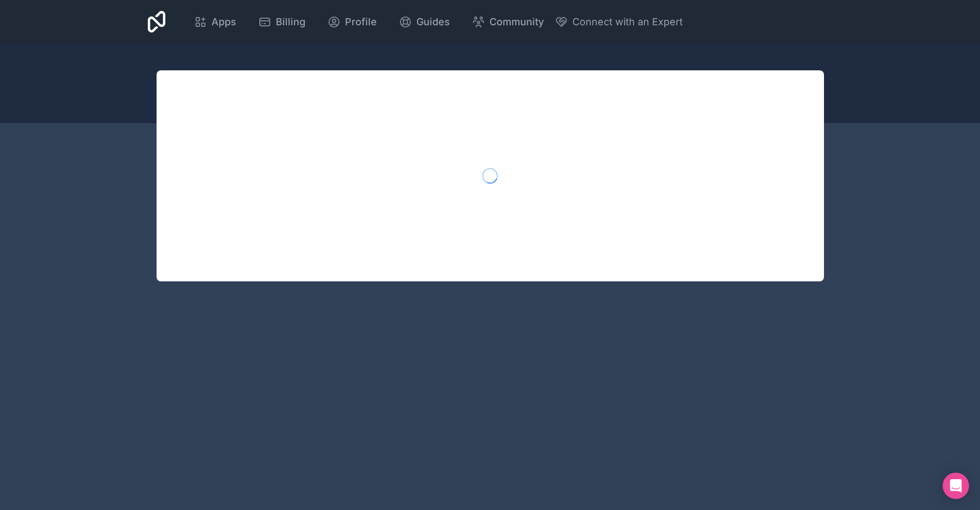  I want to click on span: Guides, so click(433, 22).